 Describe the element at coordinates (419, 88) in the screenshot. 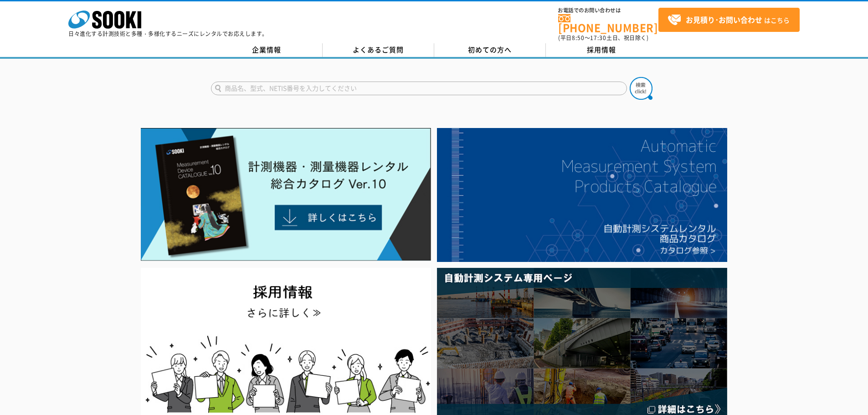

I see `input: 商品名、型式、NETIS番号を入力してください` at that location.